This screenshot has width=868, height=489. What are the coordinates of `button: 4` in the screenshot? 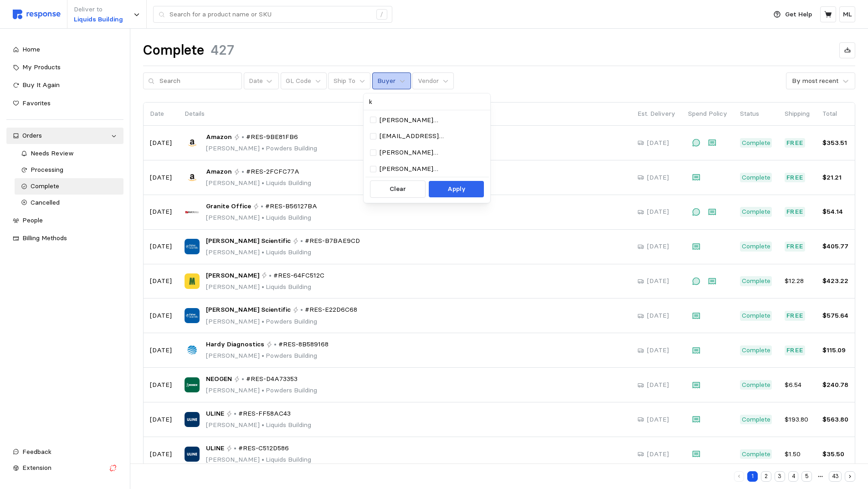 It's located at (793, 477).